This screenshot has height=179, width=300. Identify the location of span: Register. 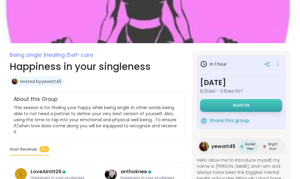
(242, 105).